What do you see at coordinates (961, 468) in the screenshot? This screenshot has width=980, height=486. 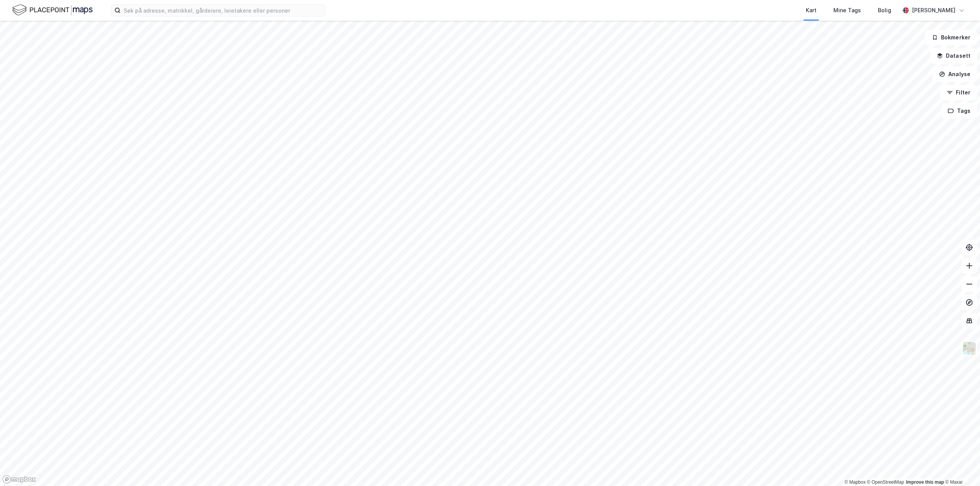 I see `div: Chat Widget` at bounding box center [961, 468].